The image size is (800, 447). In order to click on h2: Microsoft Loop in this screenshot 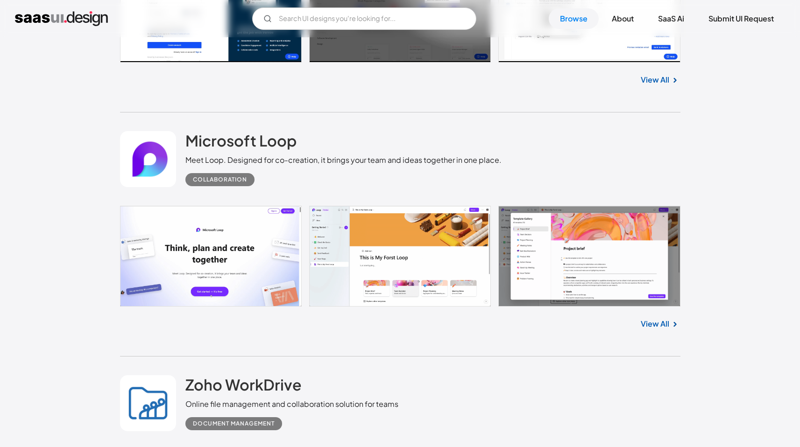, I will do `click(241, 140)`.